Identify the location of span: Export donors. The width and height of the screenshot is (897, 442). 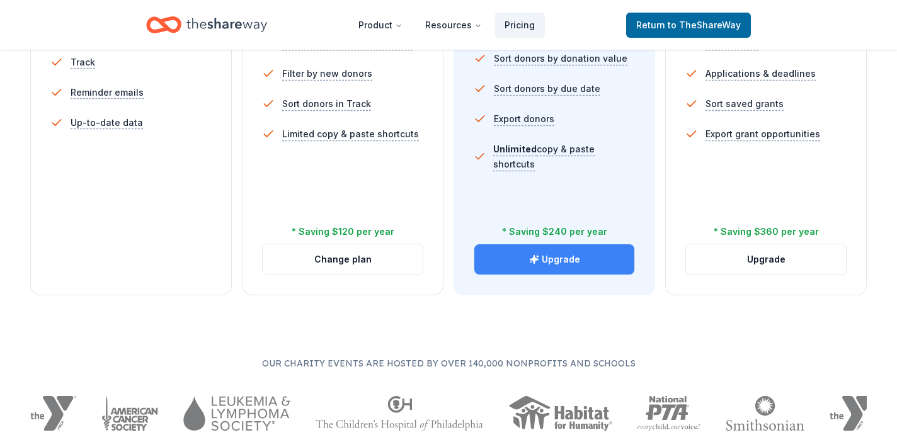
(524, 119).